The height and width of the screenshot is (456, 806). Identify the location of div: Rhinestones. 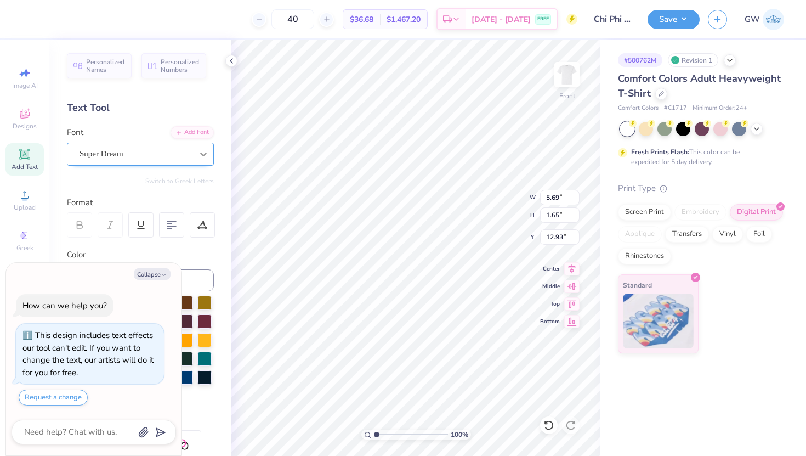
(644, 256).